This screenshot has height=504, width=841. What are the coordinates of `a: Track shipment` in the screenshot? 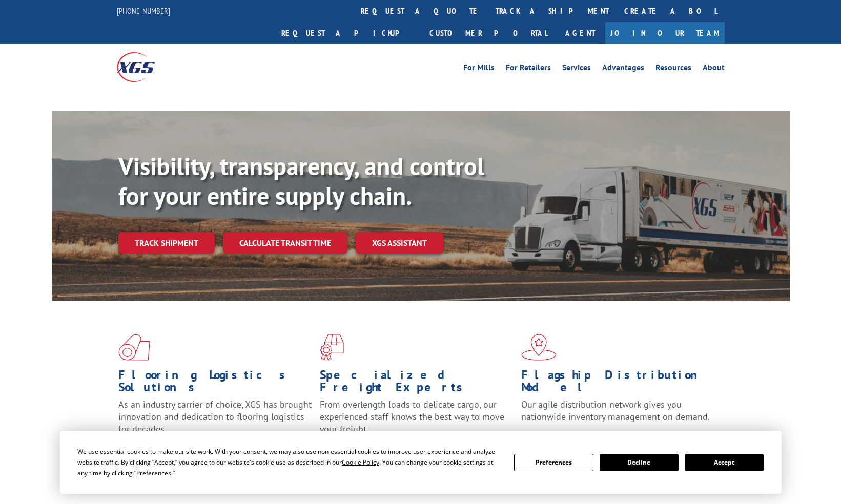 It's located at (167, 242).